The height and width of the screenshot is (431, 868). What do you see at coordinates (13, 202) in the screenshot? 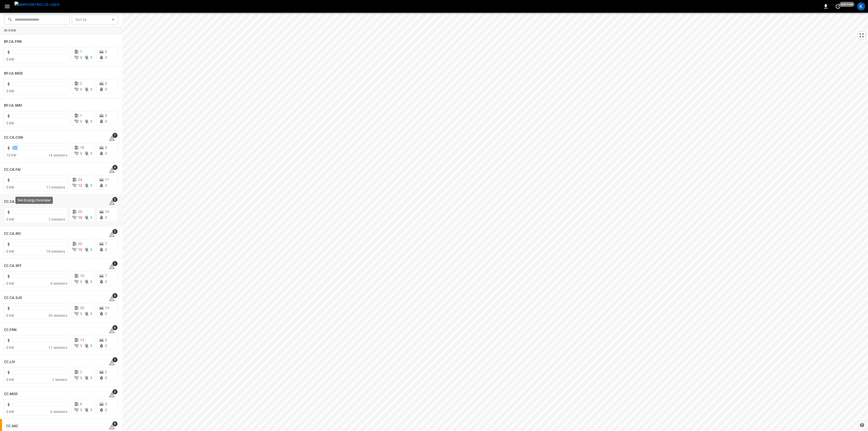
I see `h6: CC.CA.OAK` at bounding box center [13, 202].